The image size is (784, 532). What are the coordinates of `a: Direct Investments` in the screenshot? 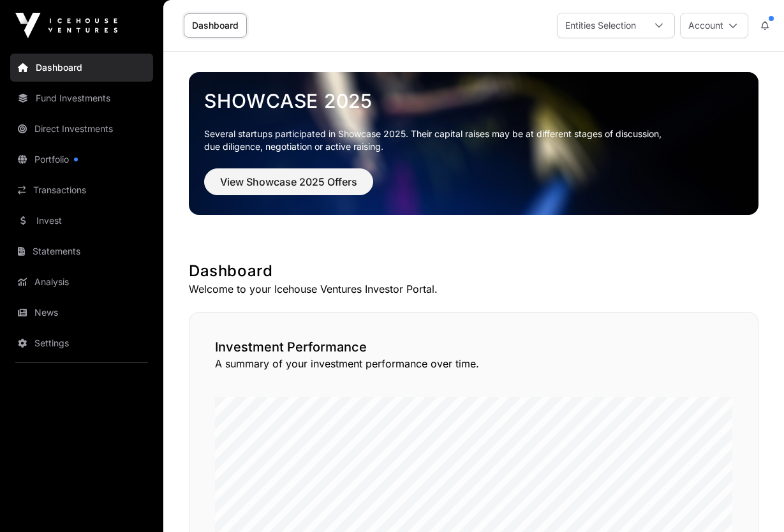 It's located at (82, 128).